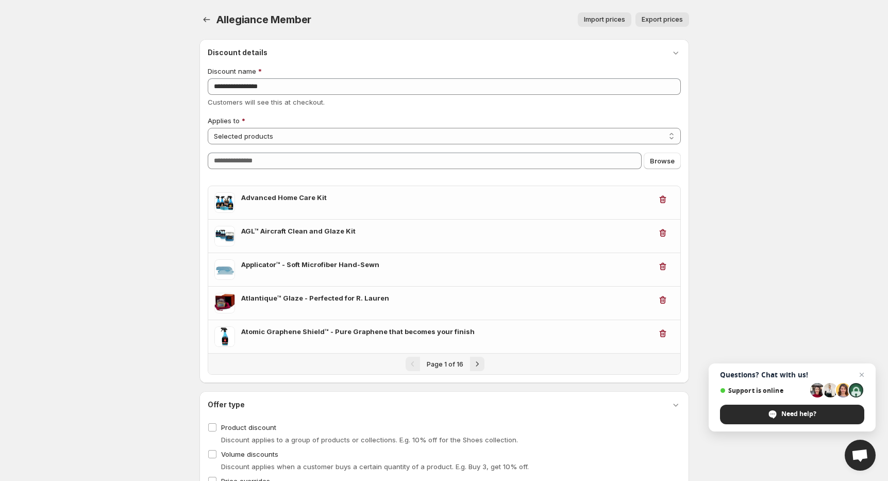  Describe the element at coordinates (477, 364) in the screenshot. I see `button: Next` at that location.